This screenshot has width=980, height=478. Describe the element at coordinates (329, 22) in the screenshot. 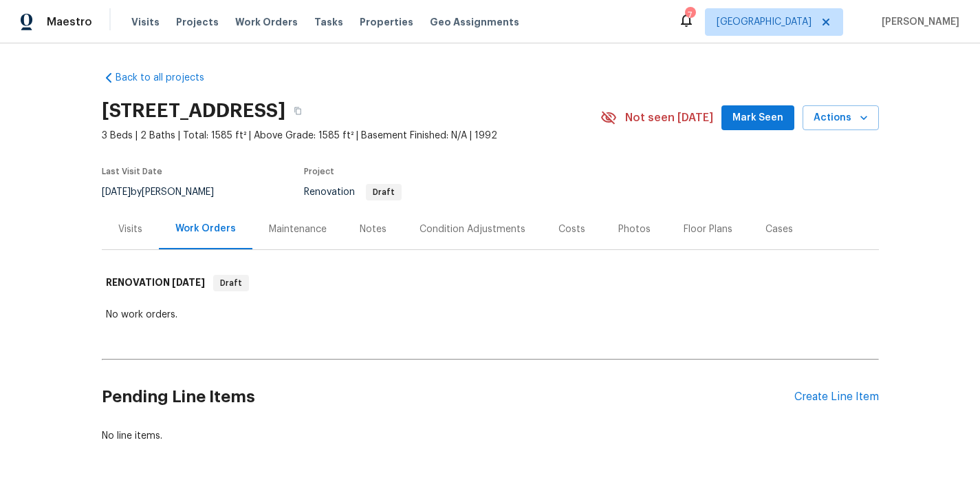

I see `span: Tasks` at that location.